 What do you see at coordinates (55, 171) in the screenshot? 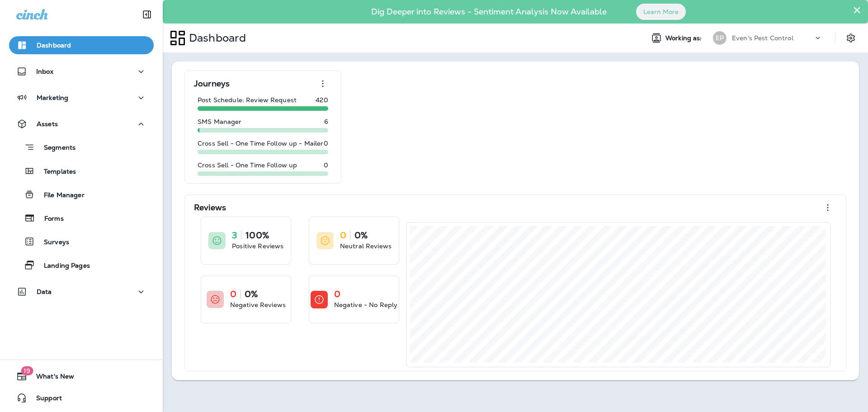
I see `p: Templates` at bounding box center [55, 171].